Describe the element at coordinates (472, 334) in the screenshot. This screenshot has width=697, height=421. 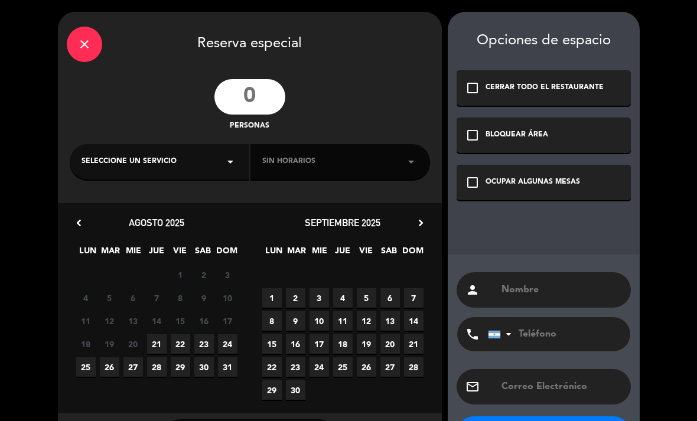
I see `i: phone` at that location.